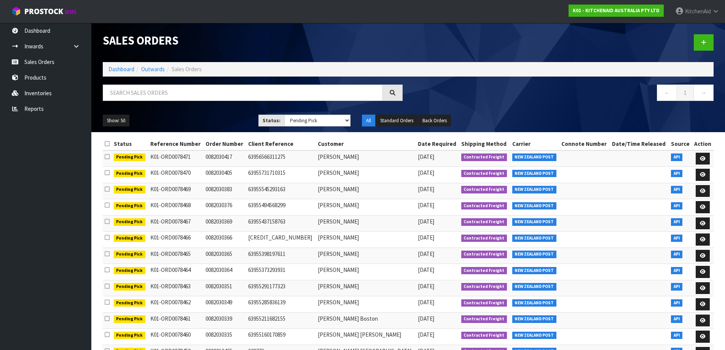 The width and height of the screenshot is (725, 350). What do you see at coordinates (281, 304) in the screenshot?
I see `td: 63955285836139` at bounding box center [281, 304].